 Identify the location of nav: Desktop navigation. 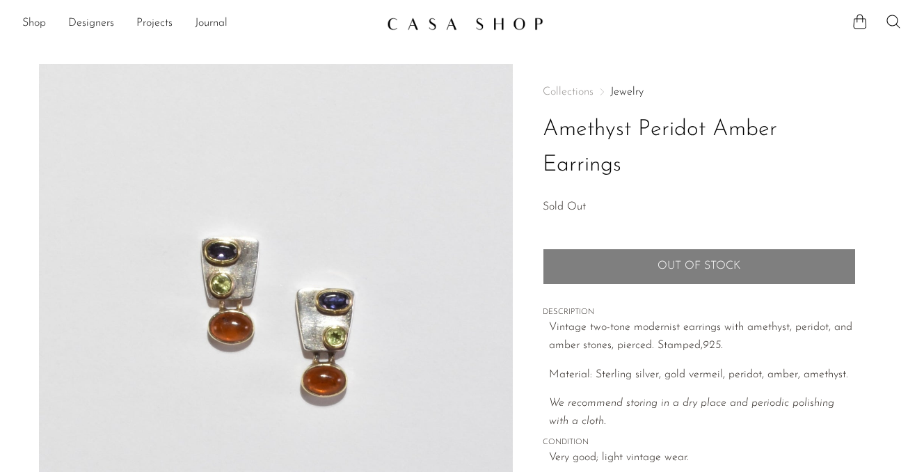
(199, 24).